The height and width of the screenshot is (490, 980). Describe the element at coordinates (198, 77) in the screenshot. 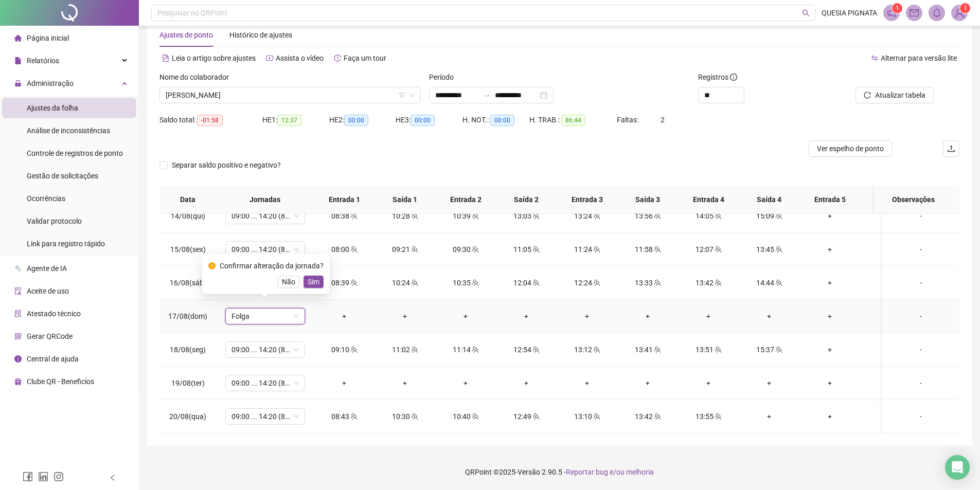

I see `label: Nome do colaborador` at that location.